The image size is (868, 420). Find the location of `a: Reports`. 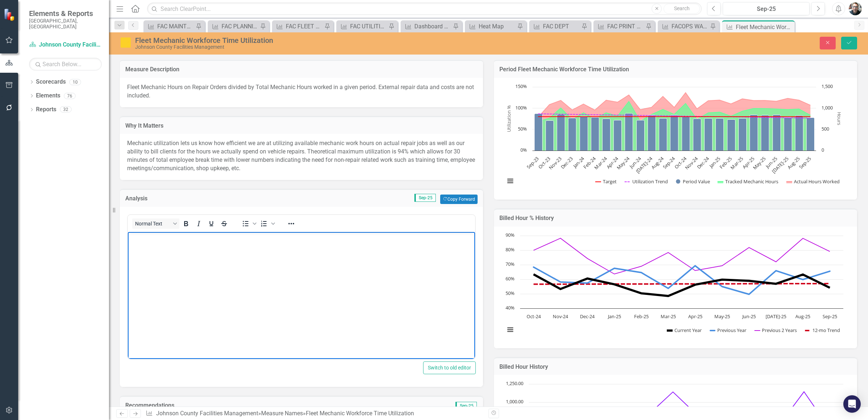

a: Reports is located at coordinates (46, 110).